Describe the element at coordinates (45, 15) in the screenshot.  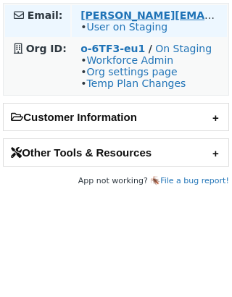
I see `strong: Email:` at that location.